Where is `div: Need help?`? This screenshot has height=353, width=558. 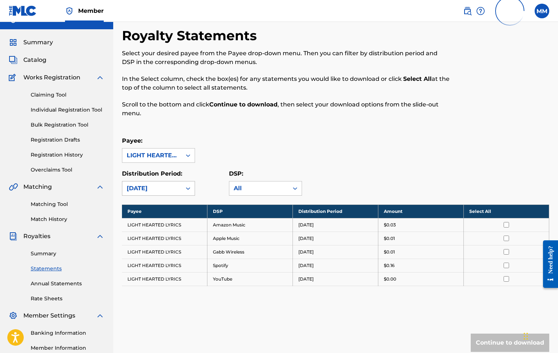
div: Need help? is located at coordinates (13, 26).